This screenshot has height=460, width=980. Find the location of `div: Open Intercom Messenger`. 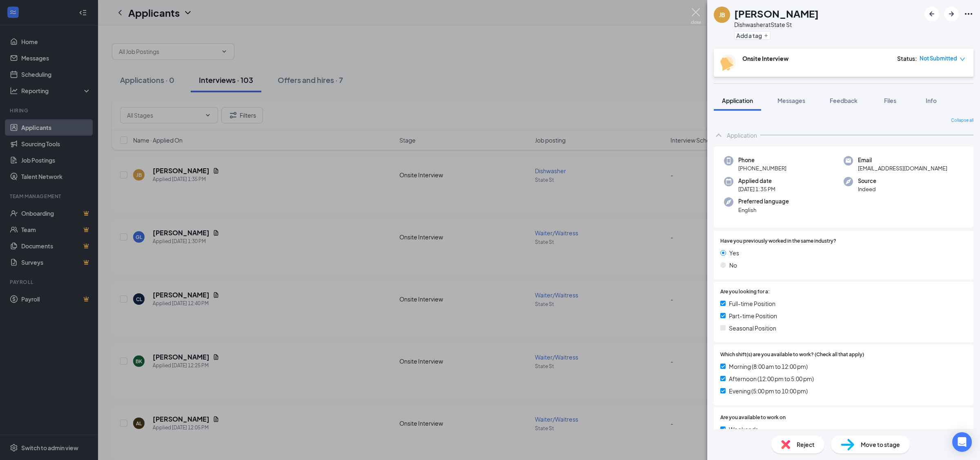

div: Open Intercom Messenger is located at coordinates (962, 442).